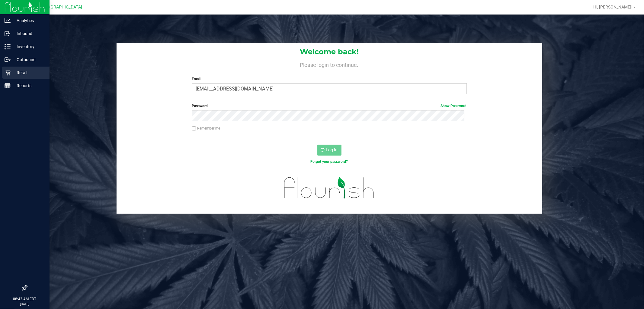 Image resolution: width=644 pixels, height=309 pixels. Describe the element at coordinates (28, 59) in the screenshot. I see `p: Outbound` at that location.